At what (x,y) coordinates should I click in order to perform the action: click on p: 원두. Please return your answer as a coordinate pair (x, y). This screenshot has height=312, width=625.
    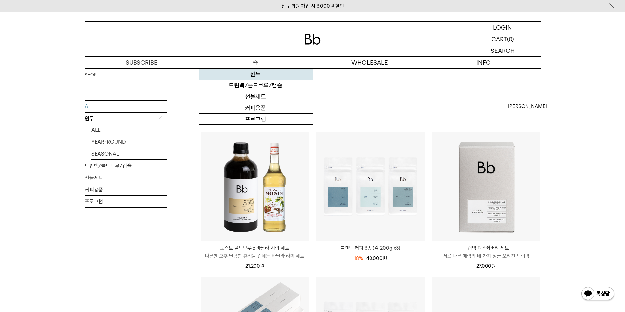
    Looking at the image, I should click on (126, 119).